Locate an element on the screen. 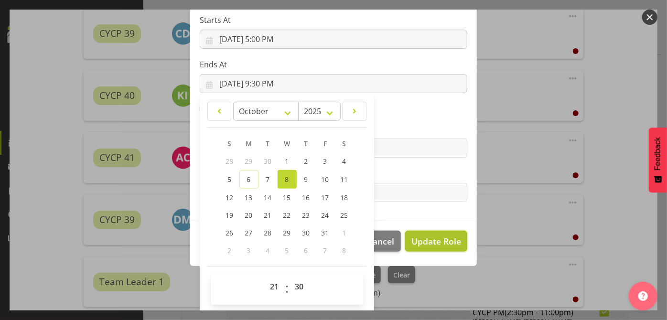 This screenshot has width=667, height=320. img: help-xxl-2.png is located at coordinates (643, 296).